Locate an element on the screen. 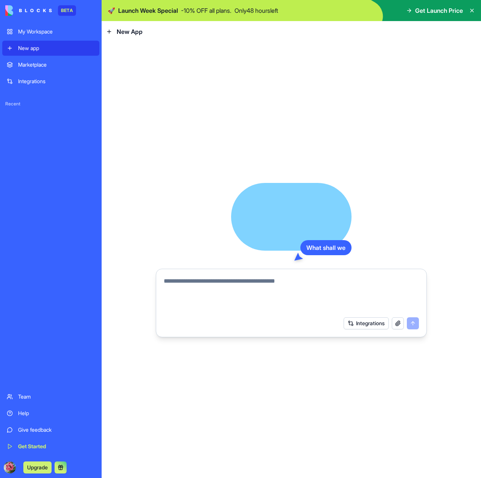  a: BETA is located at coordinates (41, 11).